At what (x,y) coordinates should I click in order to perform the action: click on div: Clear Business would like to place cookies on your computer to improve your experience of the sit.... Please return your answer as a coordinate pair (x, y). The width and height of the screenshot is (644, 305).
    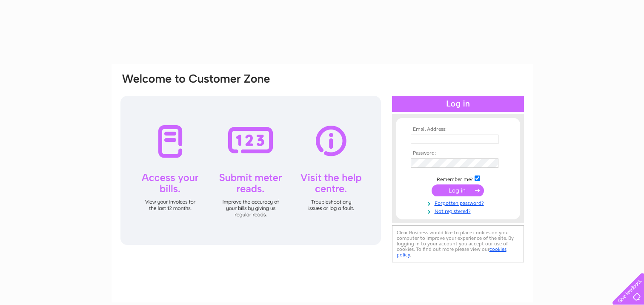
    Looking at the image, I should click on (458, 243).